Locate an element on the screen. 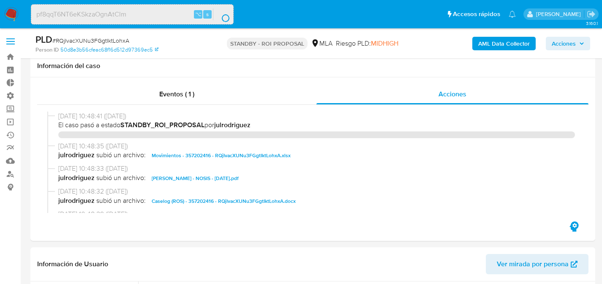  p: facundo.marin@mercadolibre.com is located at coordinates (560, 14).